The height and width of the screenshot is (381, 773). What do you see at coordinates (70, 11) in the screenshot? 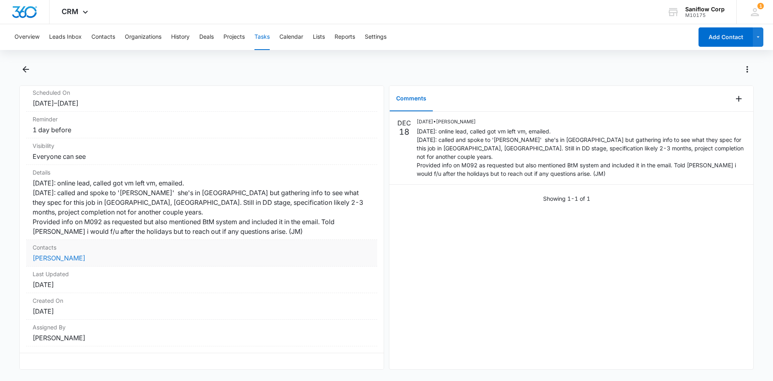
I see `span: CRM` at bounding box center [70, 11].